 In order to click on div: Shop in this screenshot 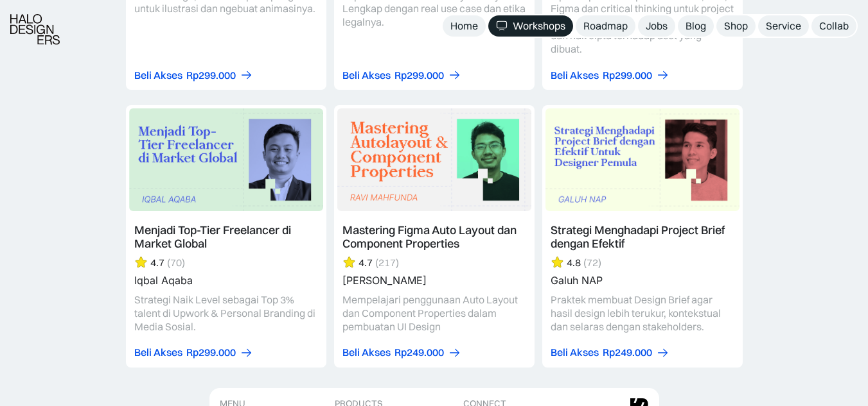, I will do `click(736, 26)`.